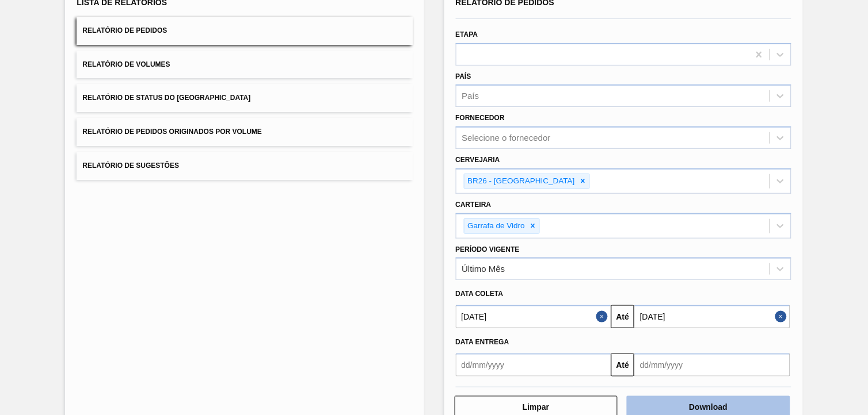 This screenshot has height=415, width=868. I want to click on button: Relatório de Pedidos, so click(244, 30).